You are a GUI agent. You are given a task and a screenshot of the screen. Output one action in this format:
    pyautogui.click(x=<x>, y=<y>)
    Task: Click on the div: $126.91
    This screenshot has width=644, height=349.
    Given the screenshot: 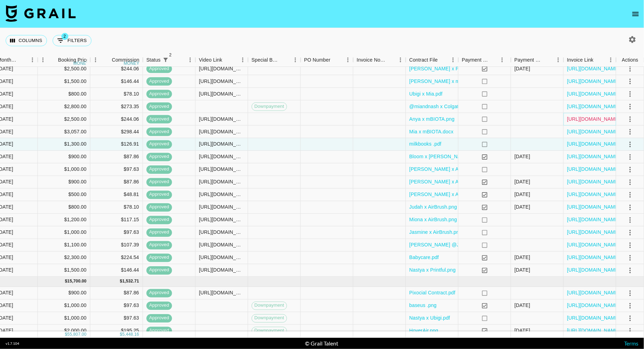 What is the action you would take?
    pyautogui.click(x=117, y=145)
    